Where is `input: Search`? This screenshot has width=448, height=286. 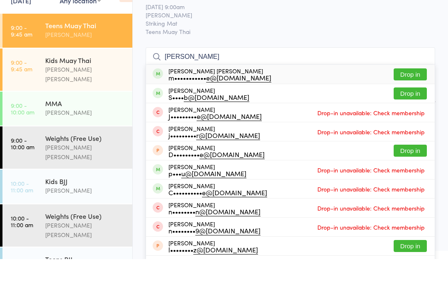
input: Search is located at coordinates (290, 84).